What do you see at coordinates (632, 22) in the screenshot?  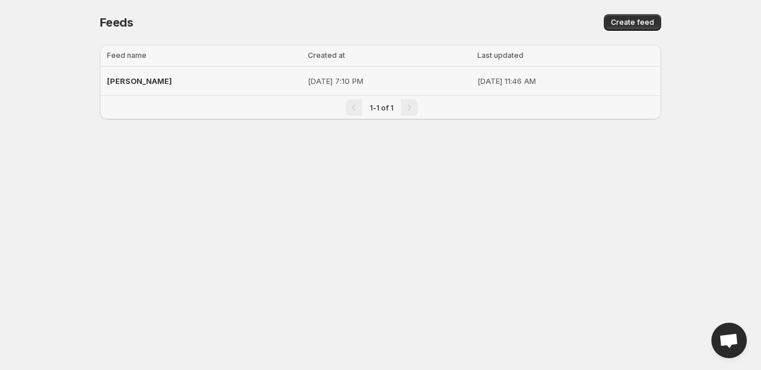 I see `span: Create feed` at bounding box center [632, 22].